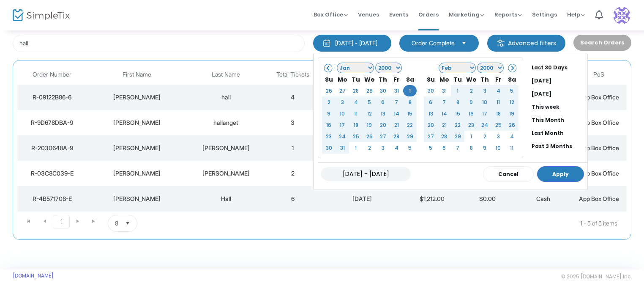  Describe the element at coordinates (293, 75) in the screenshot. I see `th: Total Tickets` at that location.